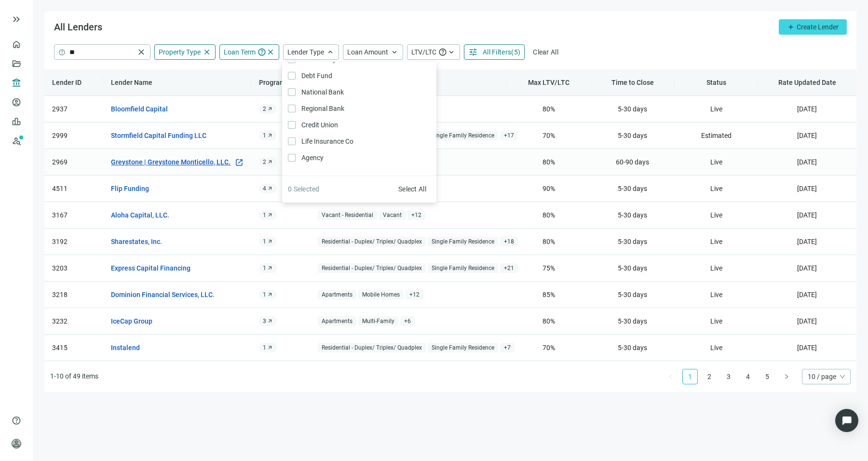 This screenshot has width=868, height=461. I want to click on a: open_in_new, so click(239, 163).